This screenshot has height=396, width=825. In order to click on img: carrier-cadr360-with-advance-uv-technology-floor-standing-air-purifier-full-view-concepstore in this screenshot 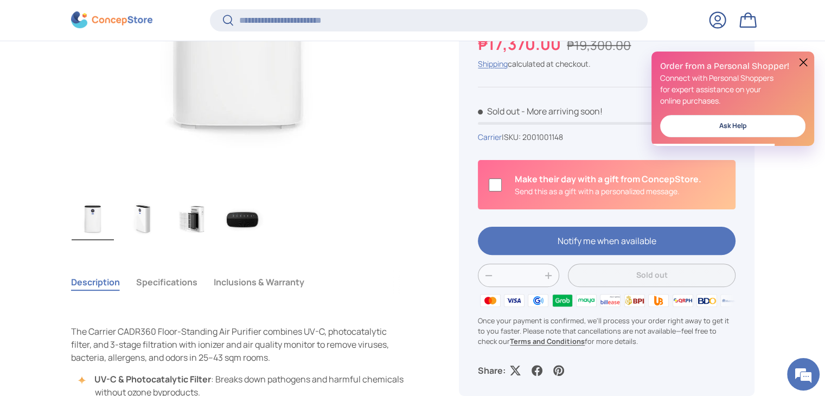, I will do `click(93, 219)`.